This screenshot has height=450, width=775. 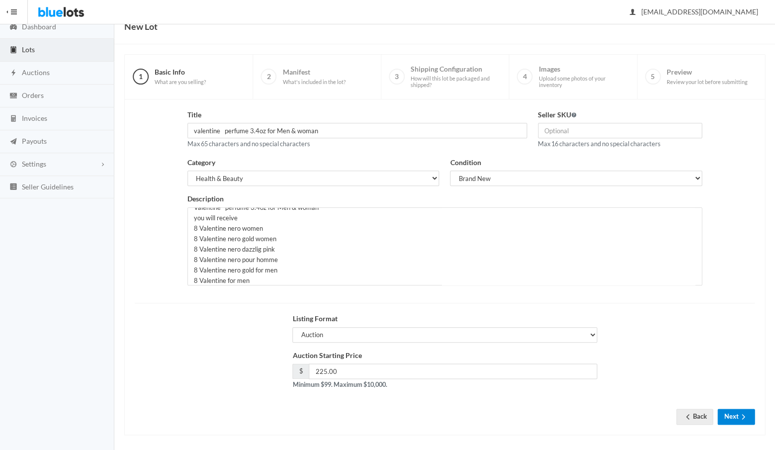 What do you see at coordinates (48, 186) in the screenshot?
I see `span: Seller Guidelines` at bounding box center [48, 186].